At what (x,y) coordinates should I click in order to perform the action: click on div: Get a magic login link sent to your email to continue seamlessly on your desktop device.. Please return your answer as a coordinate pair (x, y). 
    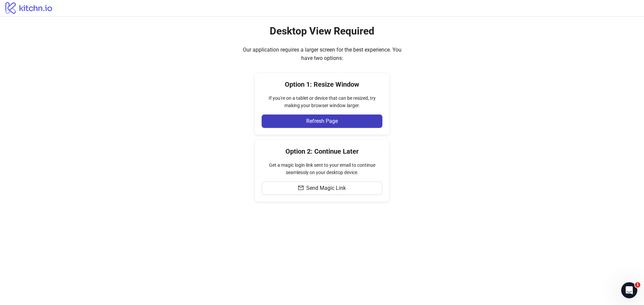
    Looking at the image, I should click on (322, 169).